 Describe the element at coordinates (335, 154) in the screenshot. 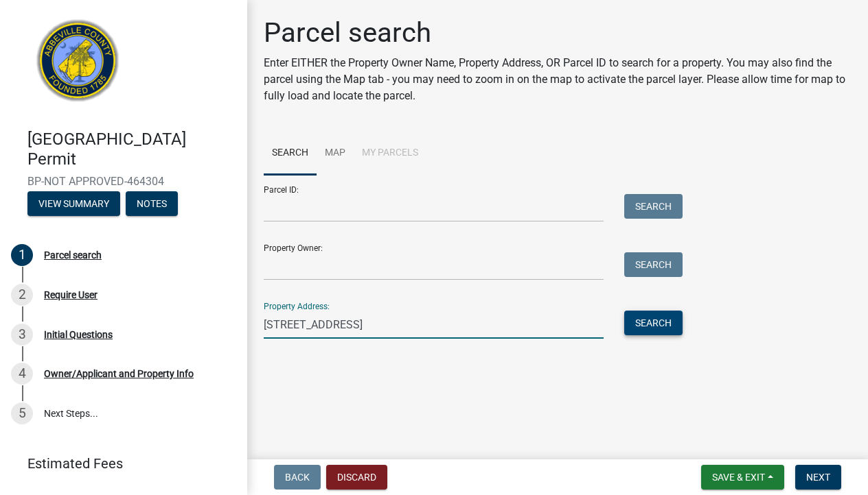

I see `a: Map` at that location.